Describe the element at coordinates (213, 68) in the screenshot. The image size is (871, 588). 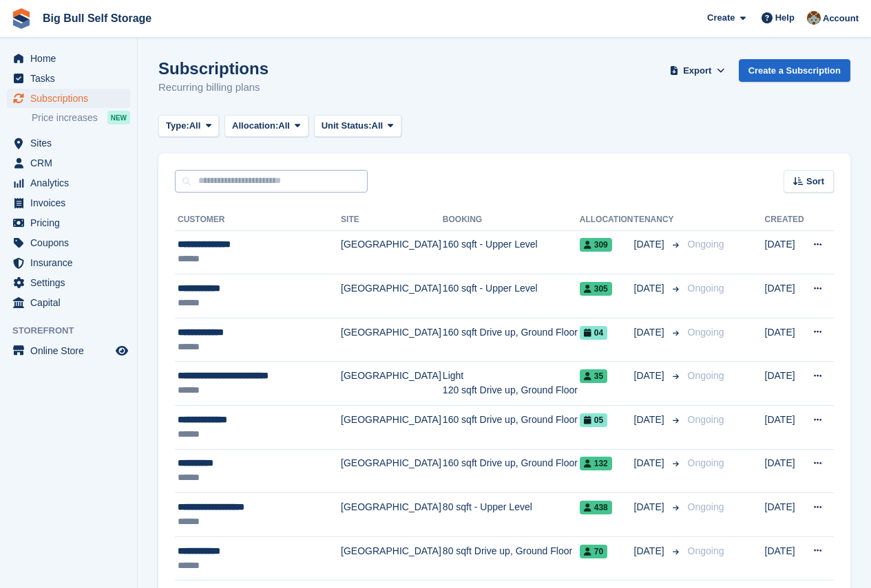
I see `h1: Subscriptions` at that location.